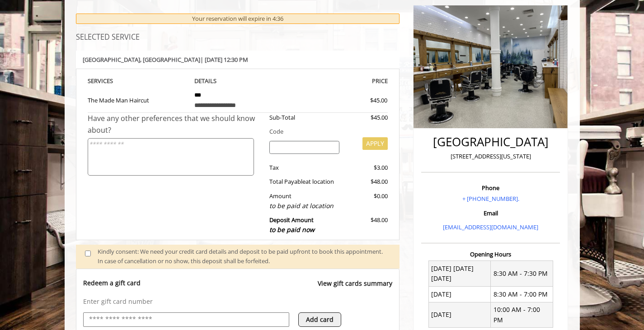  I want to click on div: to be paid at location, so click(304, 206).